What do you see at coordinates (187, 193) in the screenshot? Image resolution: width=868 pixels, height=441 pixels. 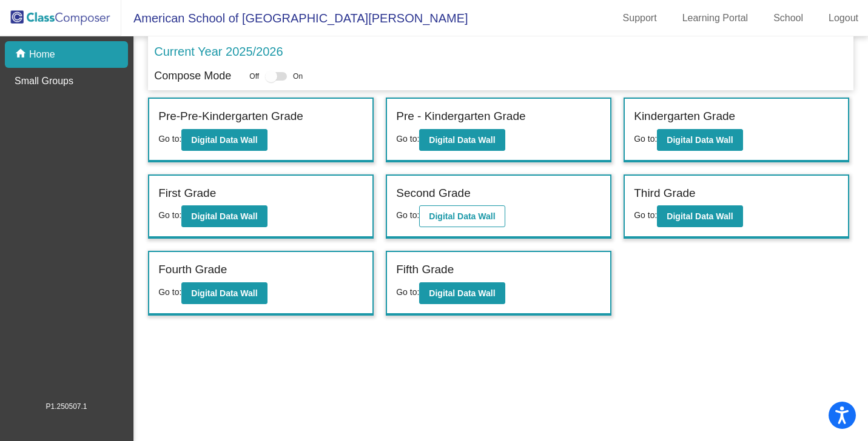 I see `label: First Grade` at bounding box center [187, 193].